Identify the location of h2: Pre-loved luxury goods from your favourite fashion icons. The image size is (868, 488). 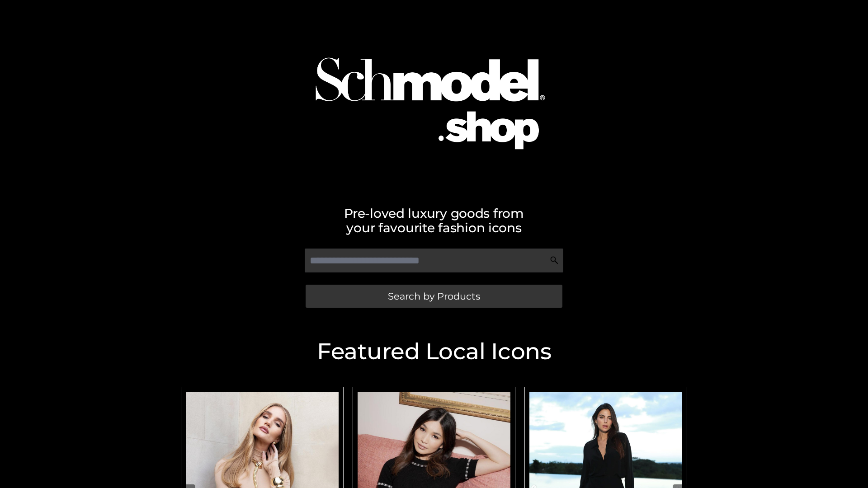
(434, 220).